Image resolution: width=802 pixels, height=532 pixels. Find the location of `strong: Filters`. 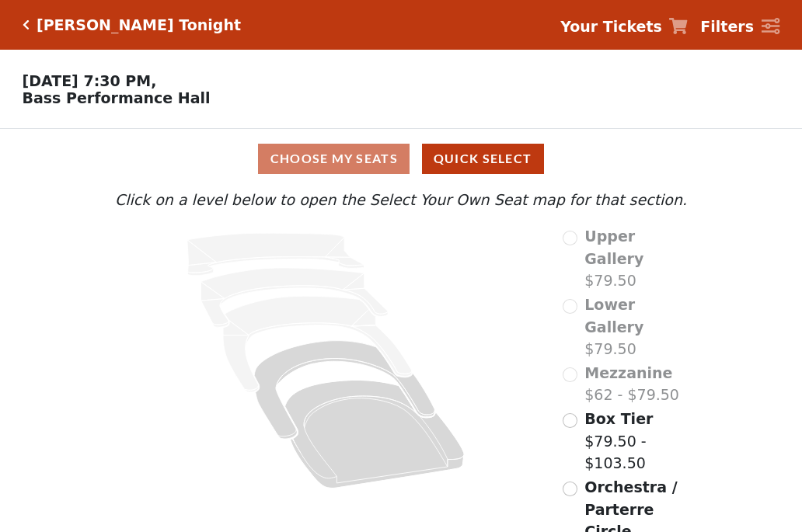

strong: Filters is located at coordinates (727, 26).